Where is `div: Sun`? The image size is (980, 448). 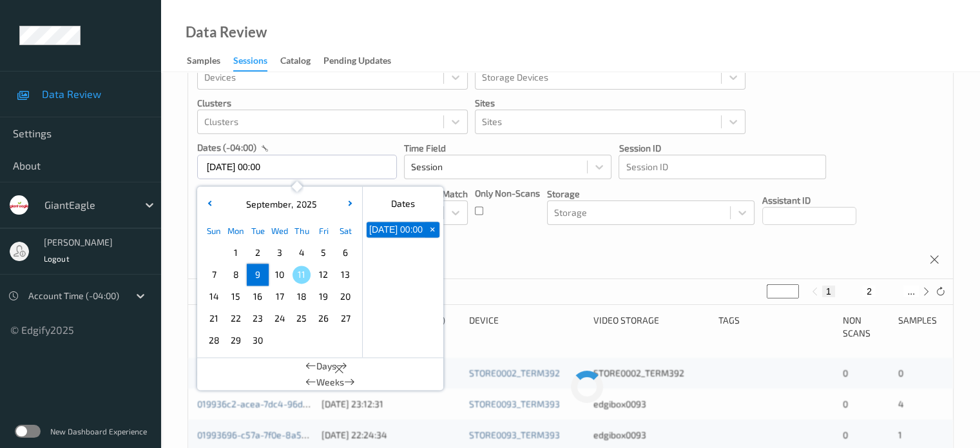 div: Sun is located at coordinates (214, 231).